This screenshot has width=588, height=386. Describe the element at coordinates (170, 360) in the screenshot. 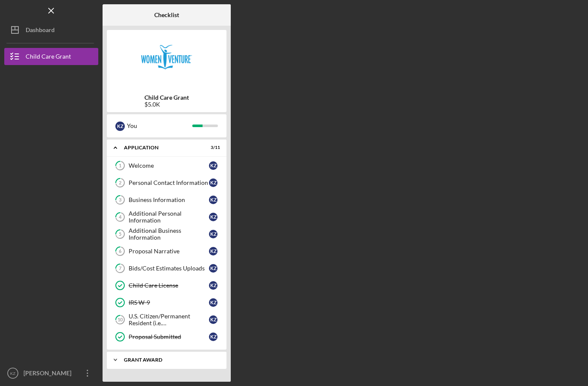

I see `div: Grant Award` at that location.